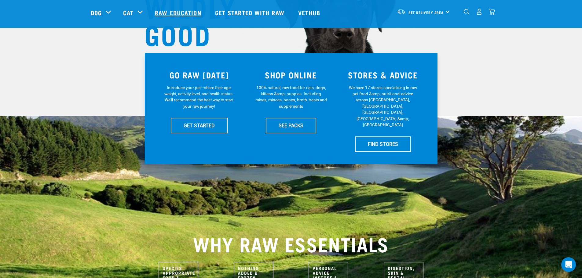 The image size is (582, 278). I want to click on a: Raw Education, so click(179, 13).